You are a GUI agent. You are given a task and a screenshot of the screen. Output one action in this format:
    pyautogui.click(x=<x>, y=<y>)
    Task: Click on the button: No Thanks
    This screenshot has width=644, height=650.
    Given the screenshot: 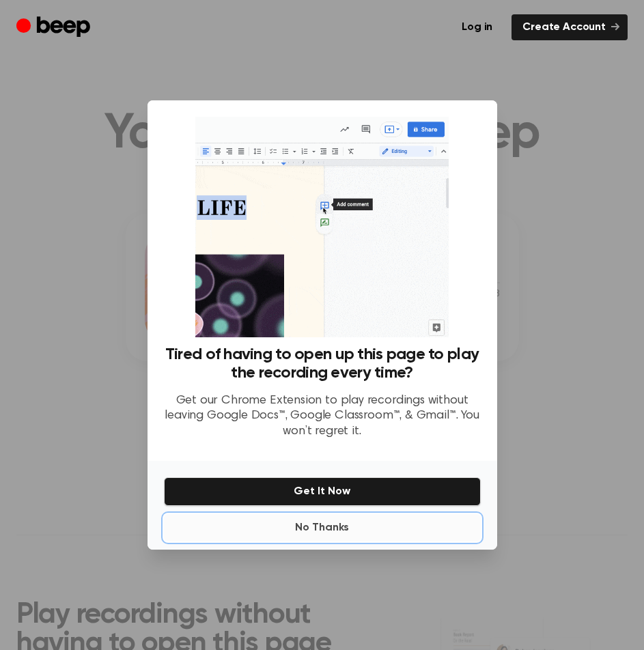 What is the action you would take?
    pyautogui.click(x=322, y=528)
    